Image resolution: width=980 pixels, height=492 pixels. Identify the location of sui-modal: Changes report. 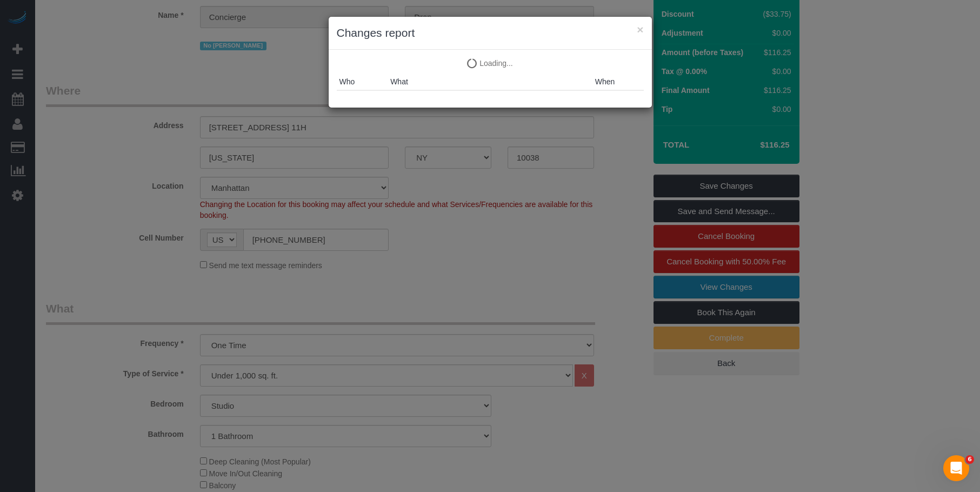
(490, 63).